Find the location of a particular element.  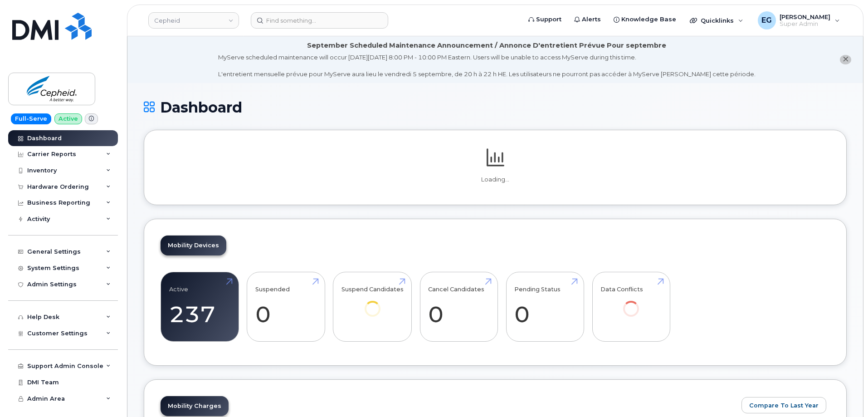

a: Pending Status 0 is located at coordinates (545, 306).